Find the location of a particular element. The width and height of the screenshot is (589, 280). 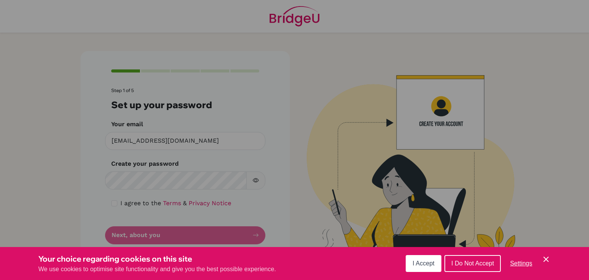

span: Settings is located at coordinates (521, 263).